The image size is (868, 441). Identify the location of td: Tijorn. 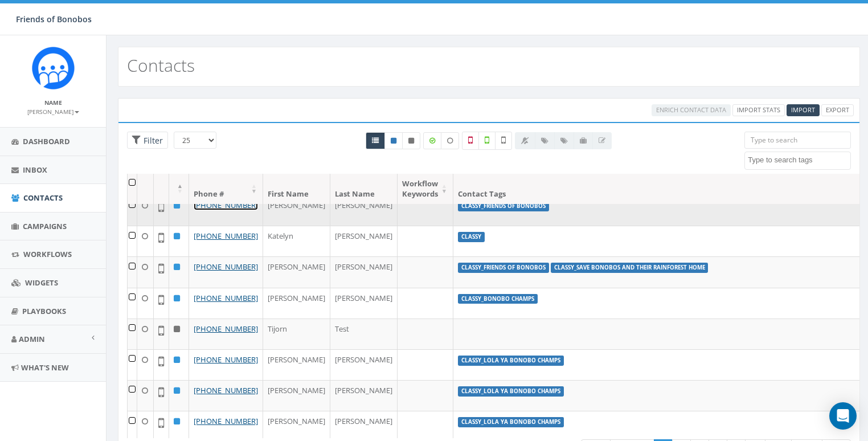
(297, 334).